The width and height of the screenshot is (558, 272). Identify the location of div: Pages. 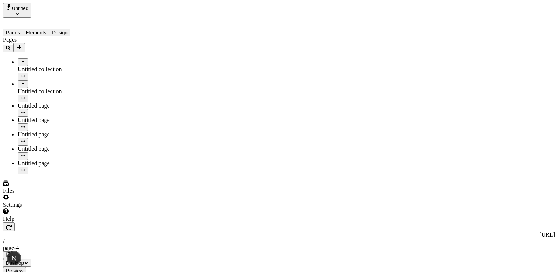
(47, 40).